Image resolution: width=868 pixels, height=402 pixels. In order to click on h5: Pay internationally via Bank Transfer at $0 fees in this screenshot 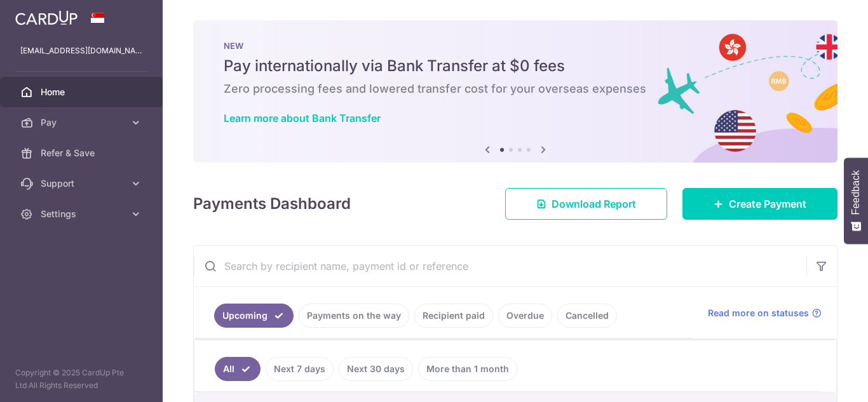, I will do `click(516, 66)`.